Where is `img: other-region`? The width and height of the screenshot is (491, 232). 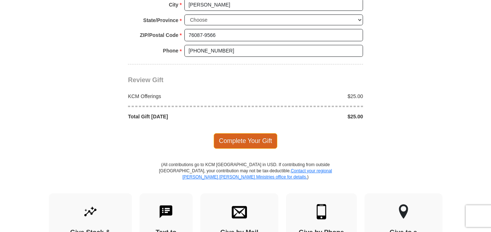 img: other-region is located at coordinates (403, 211).